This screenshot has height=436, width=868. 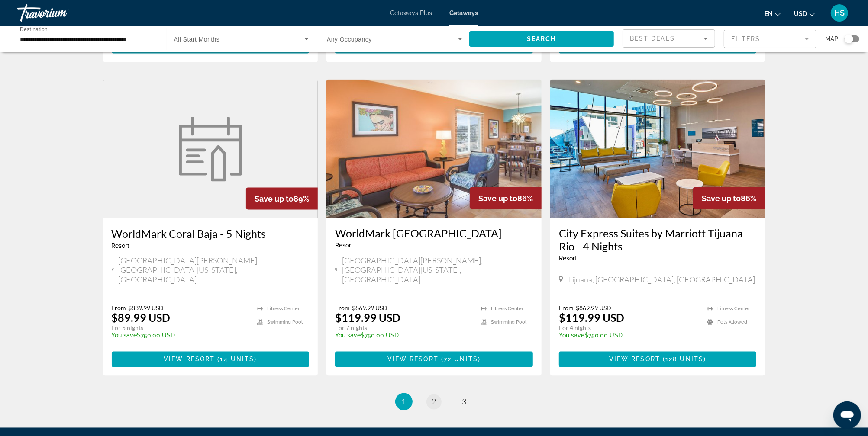 I want to click on button: View Resort(128 units), so click(x=657, y=360).